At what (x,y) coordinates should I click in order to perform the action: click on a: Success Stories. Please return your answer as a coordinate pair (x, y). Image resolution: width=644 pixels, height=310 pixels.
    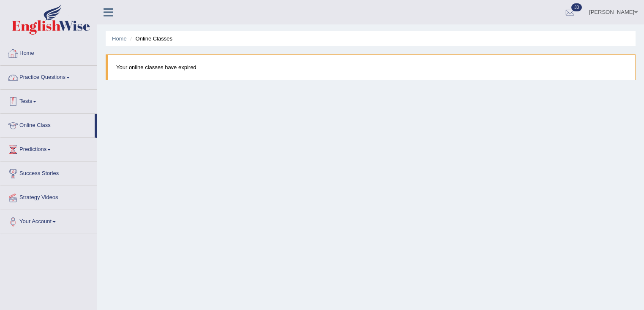
    Looking at the image, I should click on (49, 173).